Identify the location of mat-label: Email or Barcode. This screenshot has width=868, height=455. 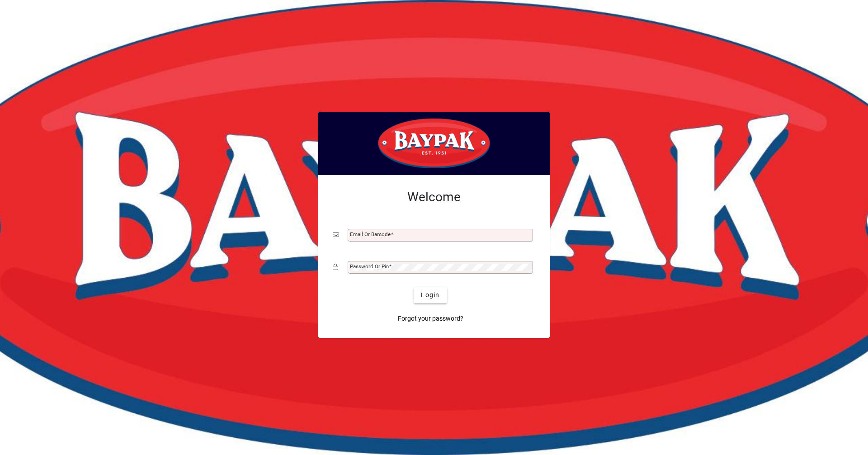
(371, 234).